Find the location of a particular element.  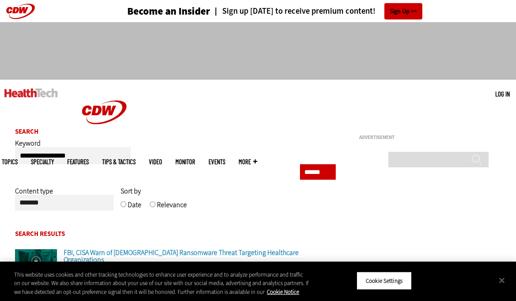

a: Video is located at coordinates (156, 161).